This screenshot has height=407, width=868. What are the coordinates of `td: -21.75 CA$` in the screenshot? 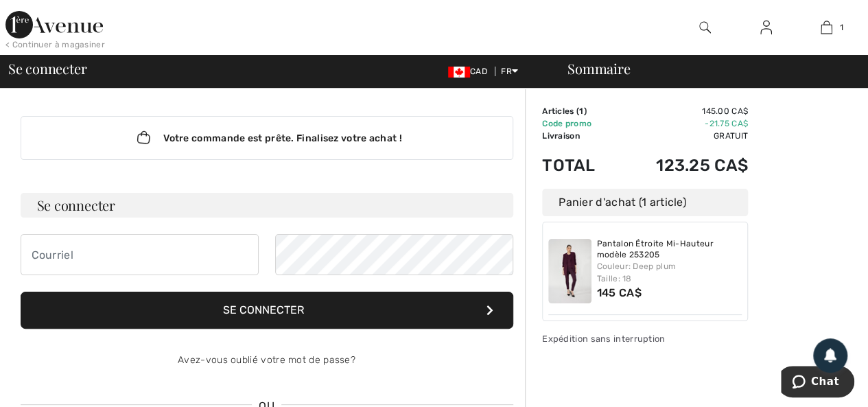 It's located at (682, 124).